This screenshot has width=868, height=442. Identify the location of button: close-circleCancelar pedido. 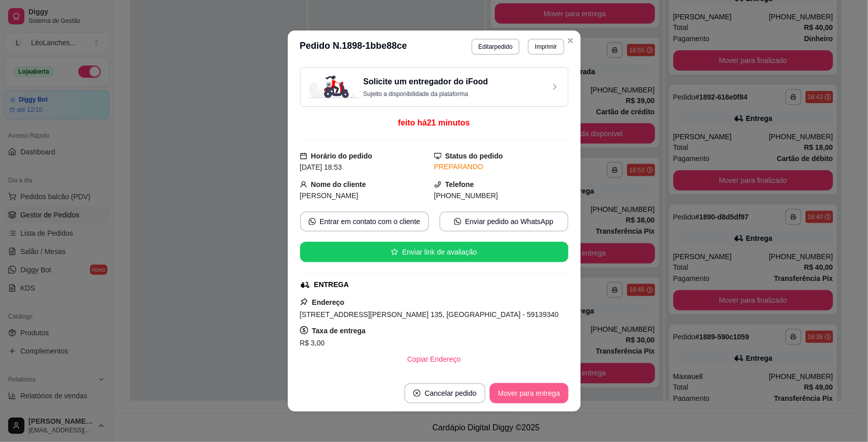
(445, 393).